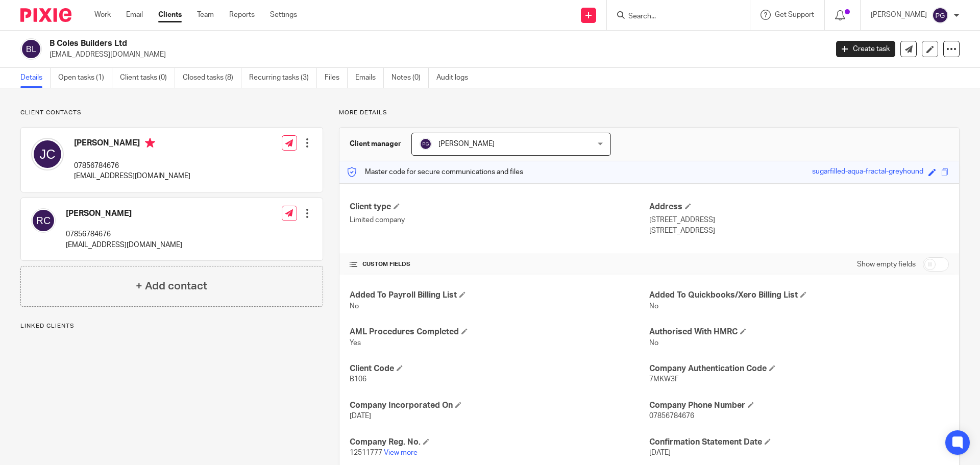 The width and height of the screenshot is (980, 465). Describe the element at coordinates (172, 113) in the screenshot. I see `p: Client contacts` at that location.